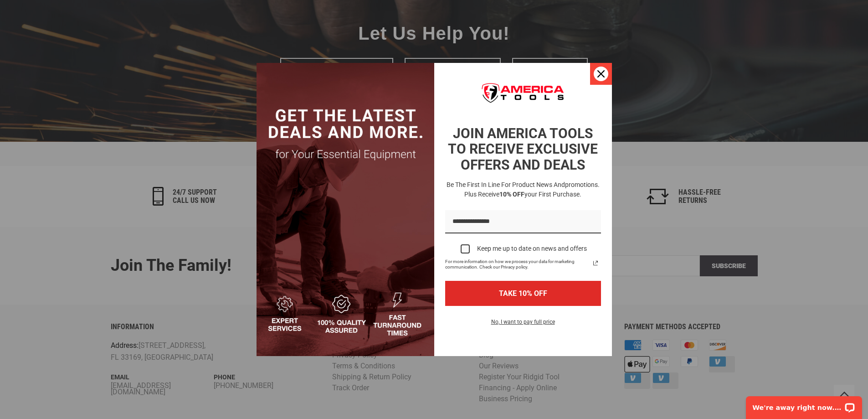 This screenshot has width=868, height=419. What do you see at coordinates (523, 324) in the screenshot?
I see `button: No, I want to pay full price` at bounding box center [523, 324].